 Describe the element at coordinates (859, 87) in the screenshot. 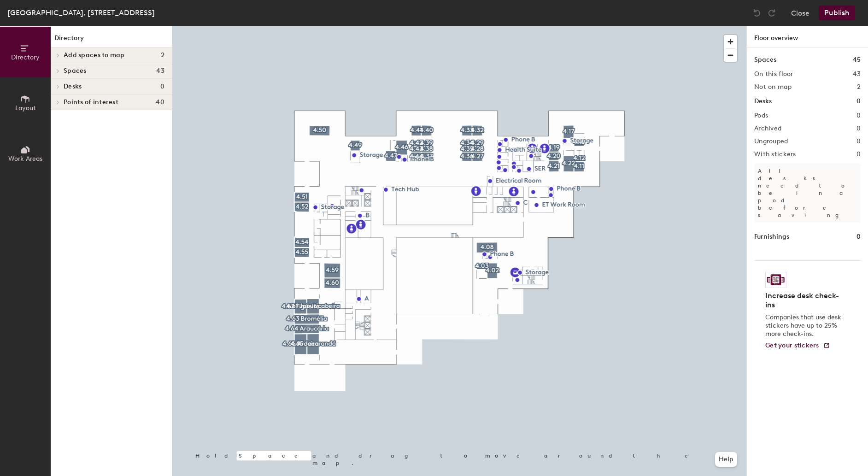

I see `h2: 2` at that location.